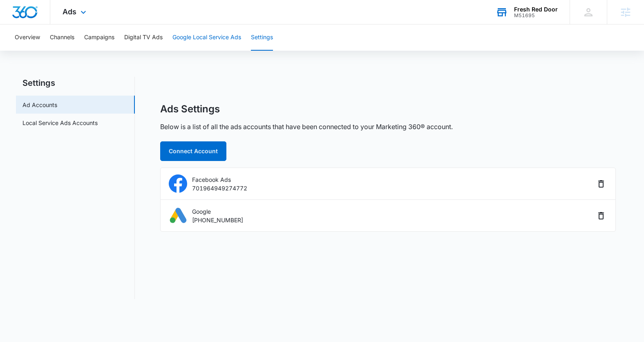 This screenshot has height=342, width=644. Describe the element at coordinates (219, 179) in the screenshot. I see `p: Facebook Ads` at that location.